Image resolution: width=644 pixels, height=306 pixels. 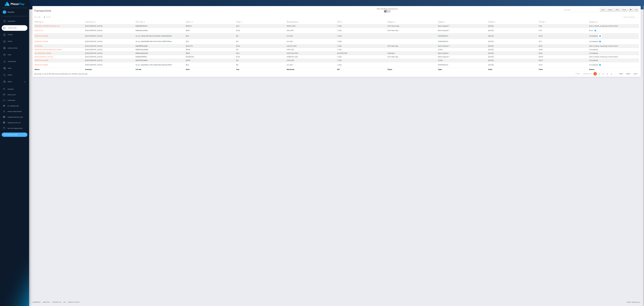 What do you see at coordinates (617, 9) in the screenshot?
I see `span: PDF` at bounding box center [617, 9].